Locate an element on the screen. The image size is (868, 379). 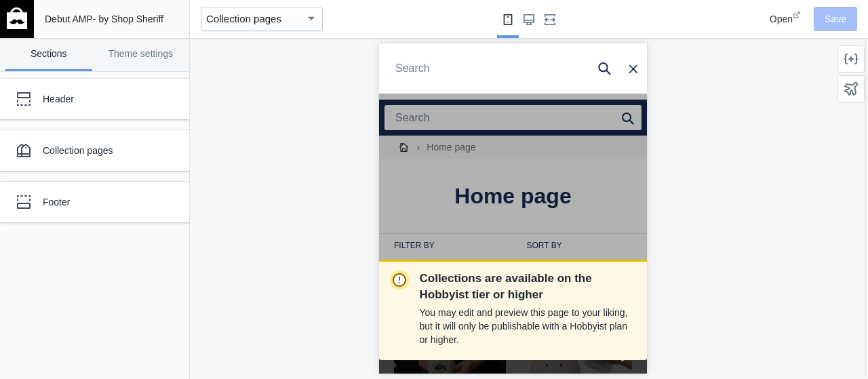
a: Theme settings is located at coordinates (141, 54).